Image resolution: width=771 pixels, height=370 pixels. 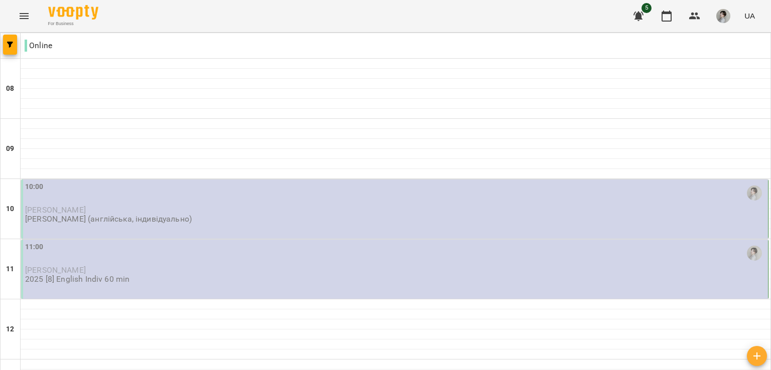 I want to click on span: For Business, so click(x=73, y=24).